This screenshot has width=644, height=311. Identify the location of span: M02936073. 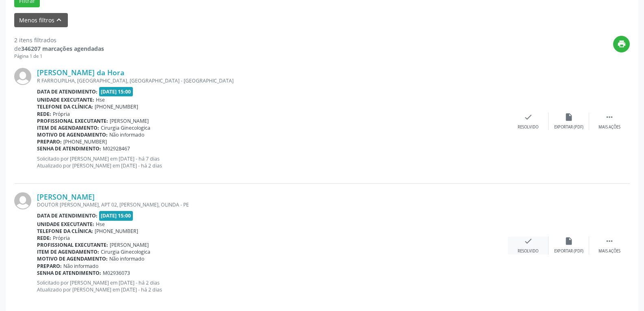
(116, 272).